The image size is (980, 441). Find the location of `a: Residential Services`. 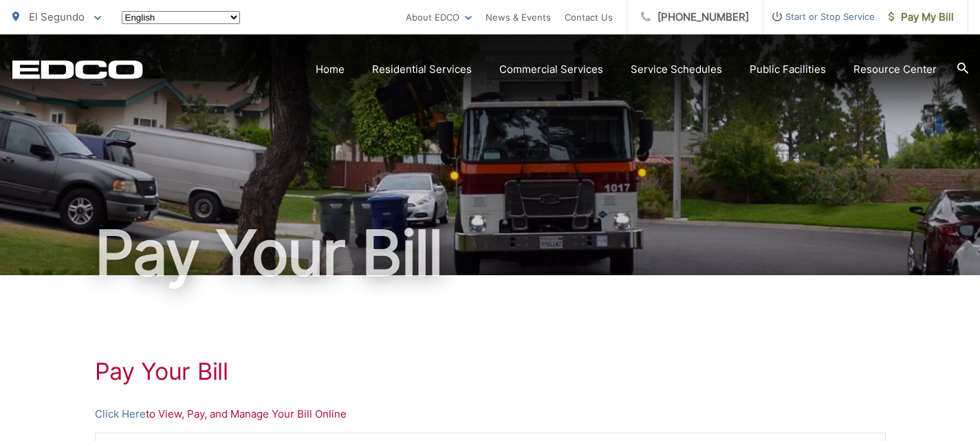

a: Residential Services is located at coordinates (421, 70).